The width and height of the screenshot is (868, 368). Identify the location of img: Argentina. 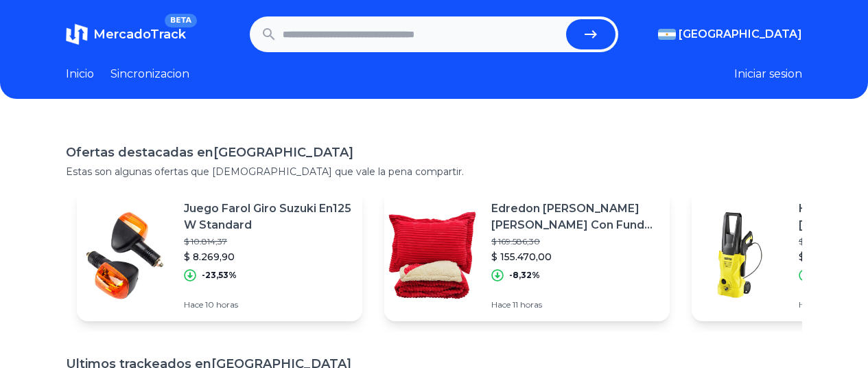
(667, 34).